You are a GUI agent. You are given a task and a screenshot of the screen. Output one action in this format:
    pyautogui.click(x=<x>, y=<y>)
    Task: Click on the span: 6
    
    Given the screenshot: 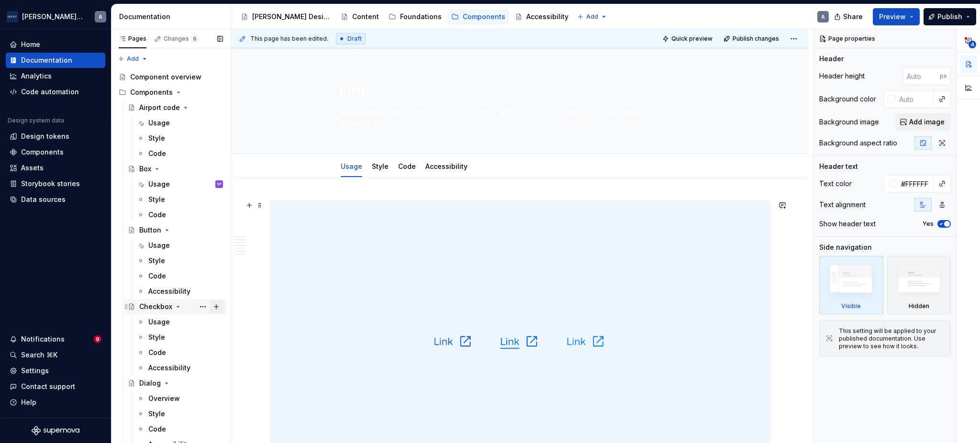 What is the action you would take?
    pyautogui.click(x=195, y=39)
    